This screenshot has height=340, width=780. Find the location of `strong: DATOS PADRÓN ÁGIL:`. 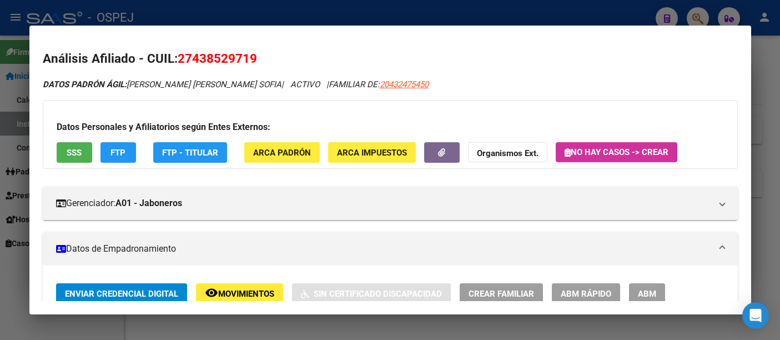

strong: DATOS PADRÓN ÁGIL: is located at coordinates (84, 84).